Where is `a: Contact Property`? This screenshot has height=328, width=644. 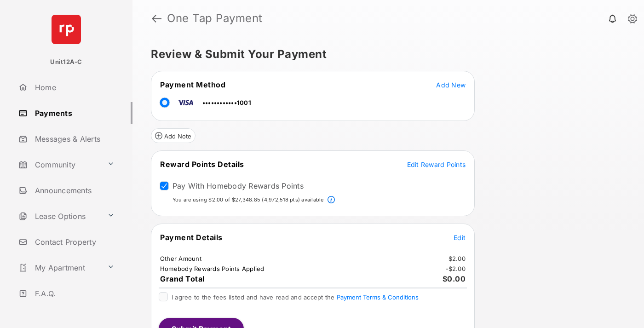
a: Contact Property is located at coordinates (74, 242).